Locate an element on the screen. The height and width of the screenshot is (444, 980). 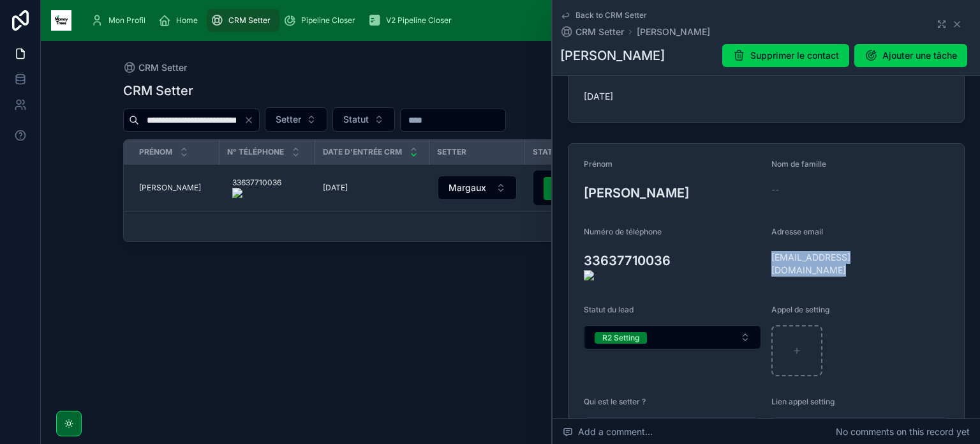
button: Ajouter une tâche is located at coordinates (911, 55).